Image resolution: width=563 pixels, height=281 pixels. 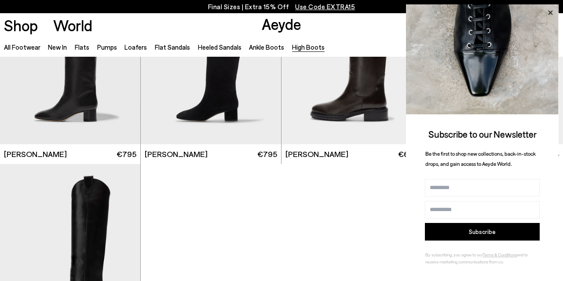 I want to click on a: Flats, so click(x=82, y=47).